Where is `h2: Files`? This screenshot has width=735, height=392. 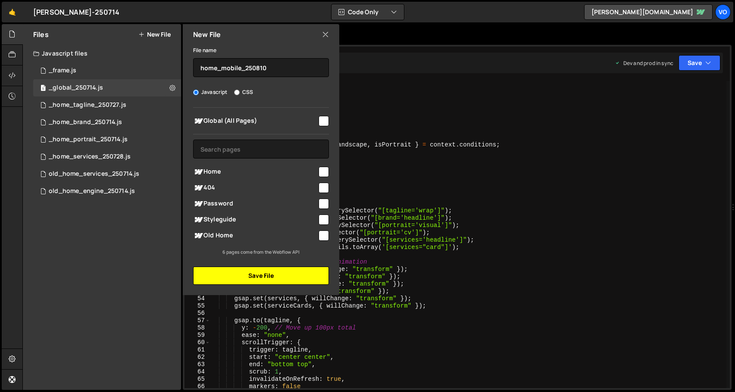
h2: Files is located at coordinates (41, 34).